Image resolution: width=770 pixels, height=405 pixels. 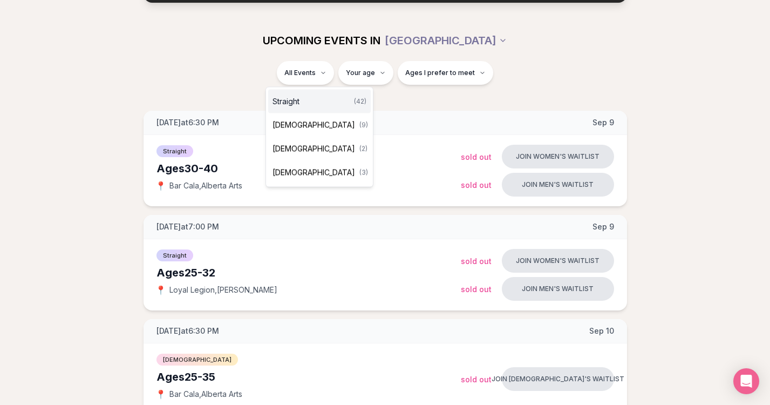 What do you see at coordinates (360, 101) in the screenshot?
I see `span: ( 42 )` at bounding box center [360, 101].